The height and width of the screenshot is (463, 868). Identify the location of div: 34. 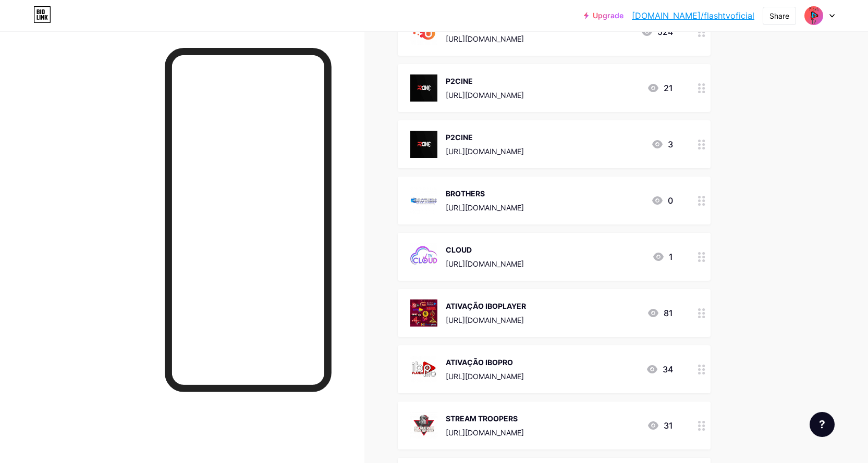
(659, 369).